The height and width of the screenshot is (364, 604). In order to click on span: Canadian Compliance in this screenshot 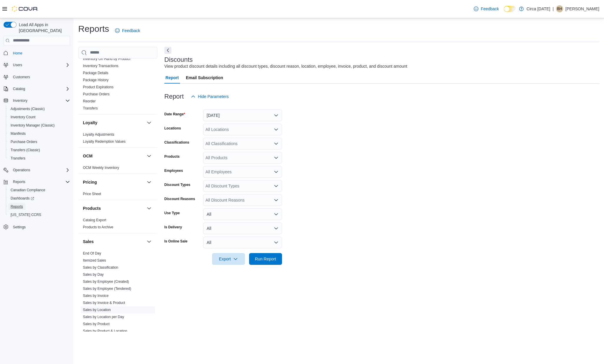, I will do `click(28, 190)`.